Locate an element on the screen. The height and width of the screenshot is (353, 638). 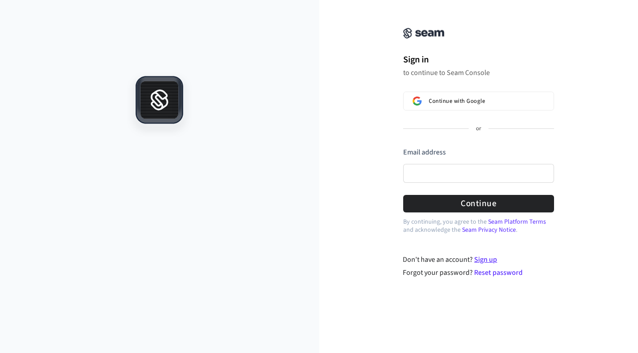
a: Reset password is located at coordinates (498, 272).